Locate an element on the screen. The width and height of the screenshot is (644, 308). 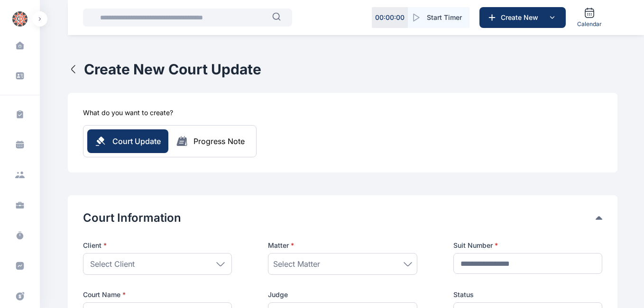
p: 00 : 00 : 00 is located at coordinates (390, 17).